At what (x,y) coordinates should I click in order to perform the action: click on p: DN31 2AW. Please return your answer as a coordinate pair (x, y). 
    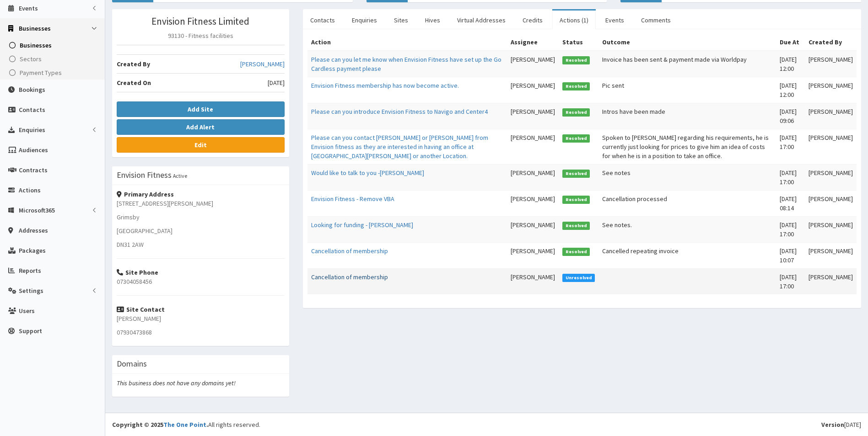
    Looking at the image, I should click on (200, 245).